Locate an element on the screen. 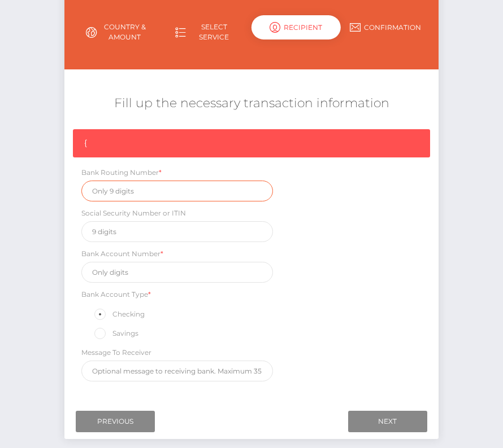 Image resolution: width=503 pixels, height=448 pixels. label: Message To Receiver is located at coordinates (117, 353).